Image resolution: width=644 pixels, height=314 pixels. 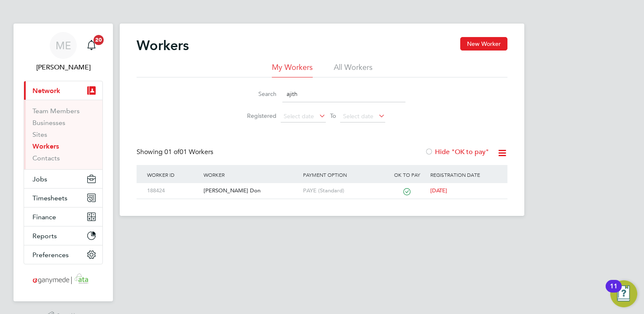 What do you see at coordinates (45, 236) in the screenshot?
I see `span: Reports` at bounding box center [45, 236].